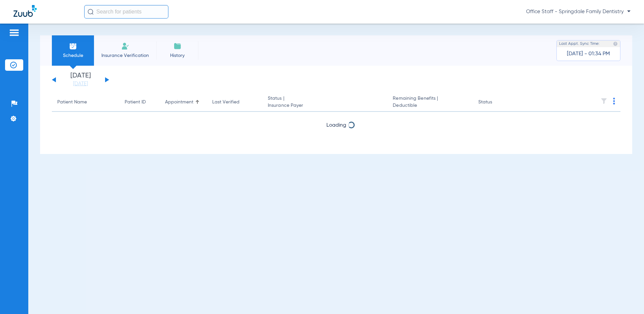 Image resolution: width=644 pixels, height=314 pixels. I want to click on img: last sync help info, so click(615, 44).